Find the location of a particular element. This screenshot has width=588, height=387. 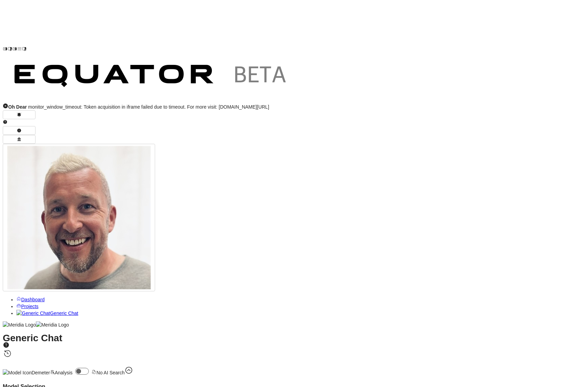

span: No AI Search is located at coordinates (110, 373).